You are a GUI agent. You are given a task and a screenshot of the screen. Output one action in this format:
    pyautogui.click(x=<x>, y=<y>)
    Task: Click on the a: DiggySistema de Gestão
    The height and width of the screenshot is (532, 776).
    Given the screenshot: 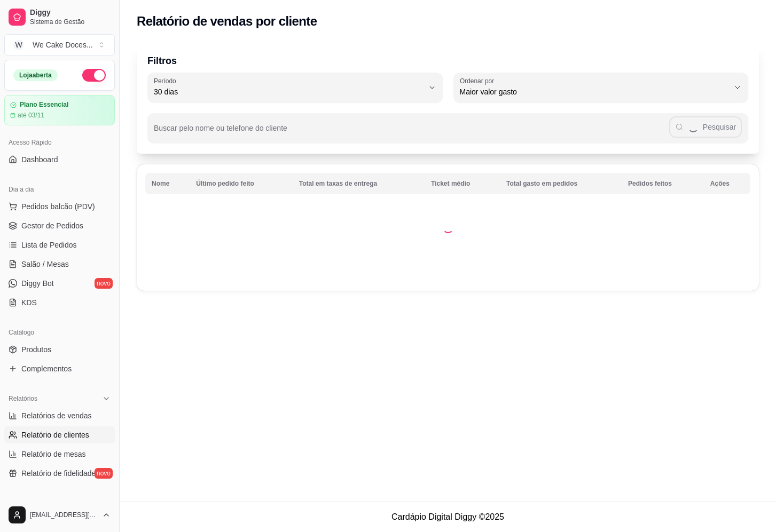 What is the action you would take?
    pyautogui.click(x=59, y=17)
    